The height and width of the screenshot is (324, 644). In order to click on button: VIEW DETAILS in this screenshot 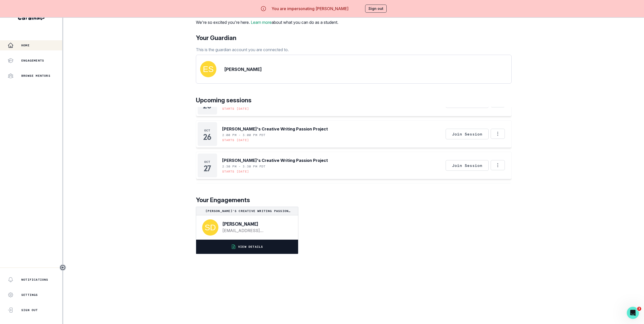, I will do `click(247, 247)`.